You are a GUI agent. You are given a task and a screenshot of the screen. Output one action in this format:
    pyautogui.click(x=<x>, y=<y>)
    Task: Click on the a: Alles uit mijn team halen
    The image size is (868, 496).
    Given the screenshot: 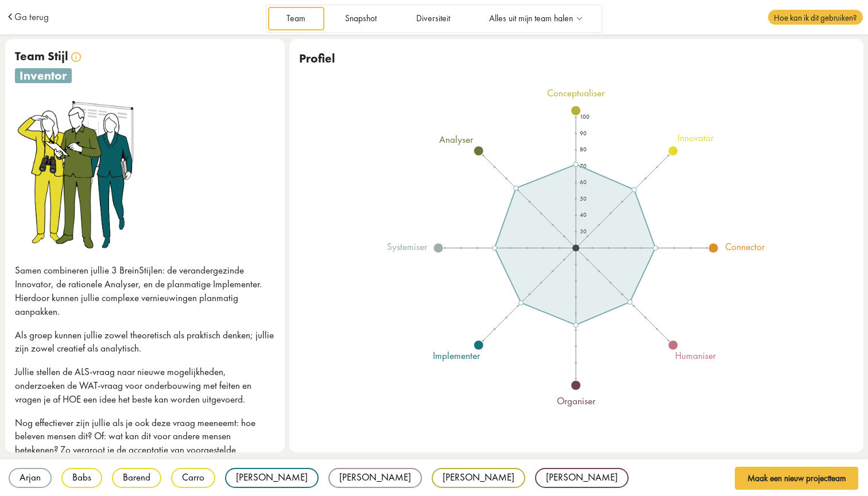 What is the action you would take?
    pyautogui.click(x=536, y=18)
    